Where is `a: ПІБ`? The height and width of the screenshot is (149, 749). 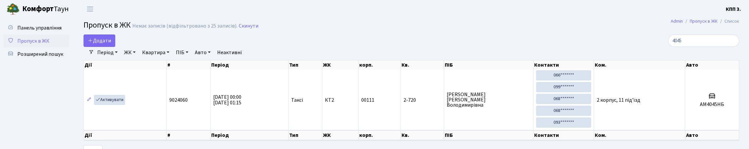
a: ПІБ is located at coordinates (182, 52).